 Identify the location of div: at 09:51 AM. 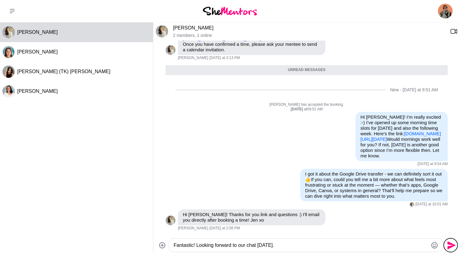
(307, 109).